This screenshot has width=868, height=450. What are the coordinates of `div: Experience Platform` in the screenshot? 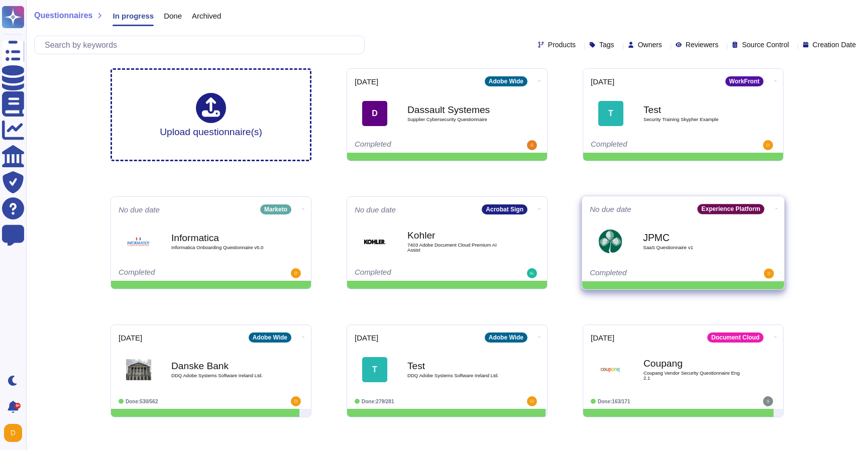 It's located at (731, 209).